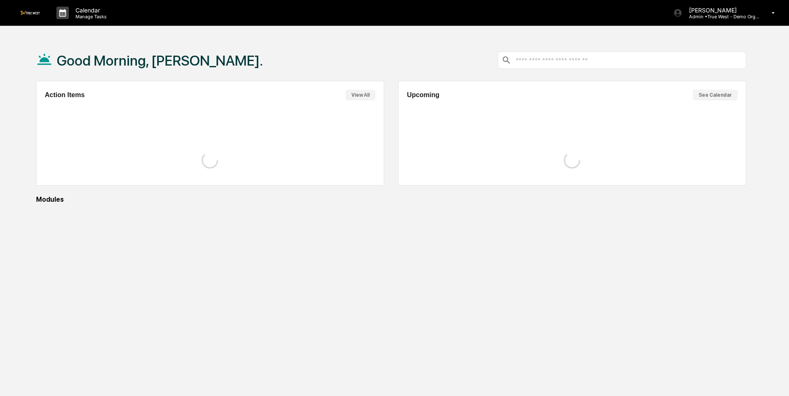 Image resolution: width=789 pixels, height=396 pixels. Describe the element at coordinates (423, 95) in the screenshot. I see `h2: Upcoming` at that location.